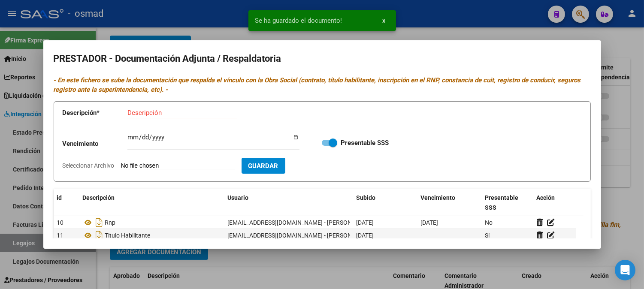  I want to click on datatable-header-cell: Descripción, so click(152, 203).